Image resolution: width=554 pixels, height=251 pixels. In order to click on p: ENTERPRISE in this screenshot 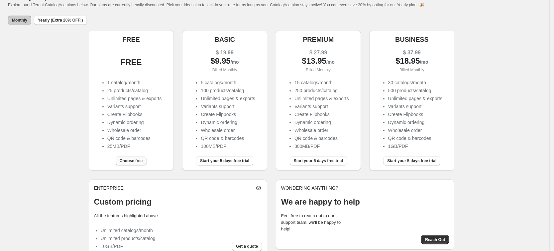, I will do `click(109, 188)`.